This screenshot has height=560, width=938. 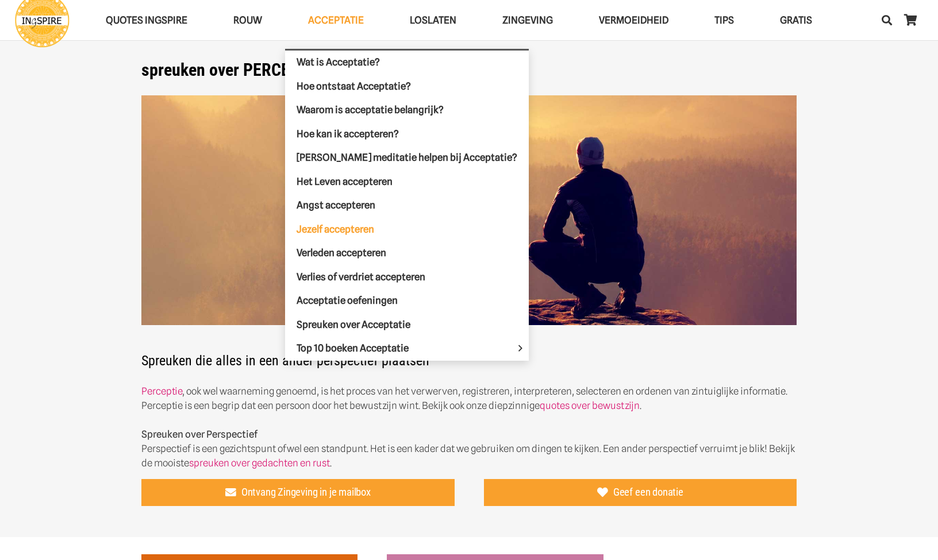 What do you see at coordinates (433, 20) in the screenshot?
I see `a: LoslatenLoslaten Menu` at bounding box center [433, 20].